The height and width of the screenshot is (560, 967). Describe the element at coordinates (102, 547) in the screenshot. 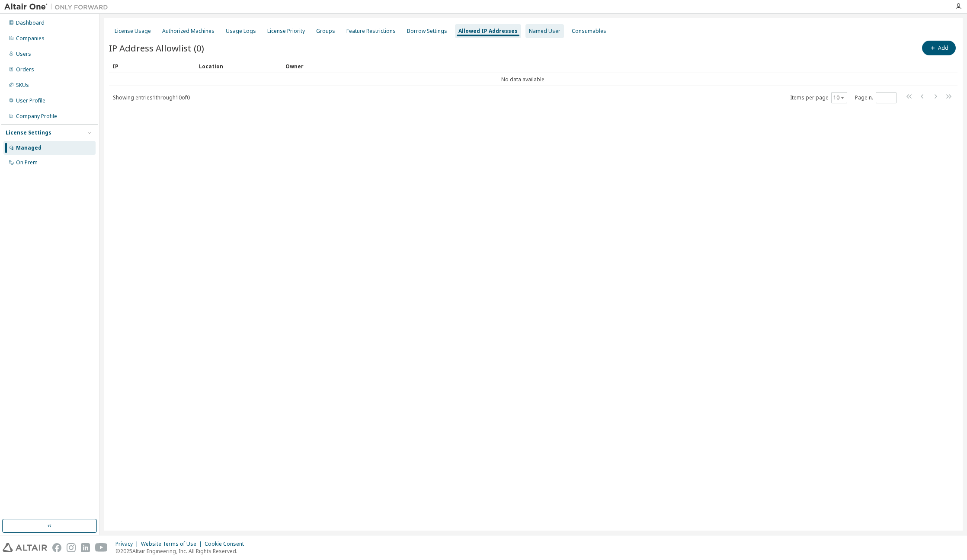

I see `img: youtube.svg` at that location.